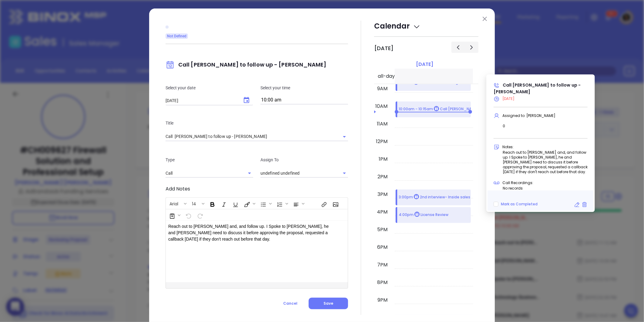 The height and width of the screenshot is (322, 644). What do you see at coordinates (257, 189) in the screenshot?
I see `p: Add Notes` at bounding box center [257, 189].